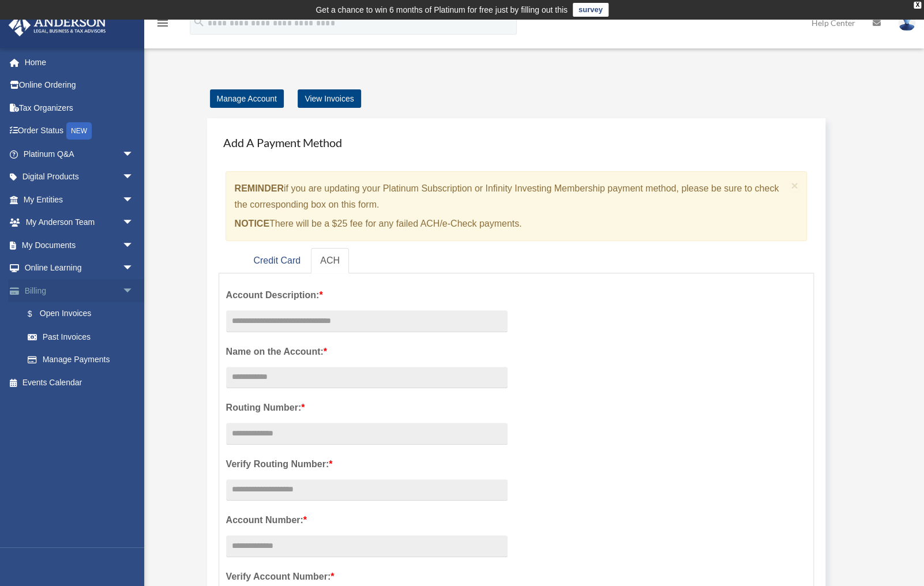 Image resolution: width=924 pixels, height=586 pixels. I want to click on img: User Pic, so click(906, 23).